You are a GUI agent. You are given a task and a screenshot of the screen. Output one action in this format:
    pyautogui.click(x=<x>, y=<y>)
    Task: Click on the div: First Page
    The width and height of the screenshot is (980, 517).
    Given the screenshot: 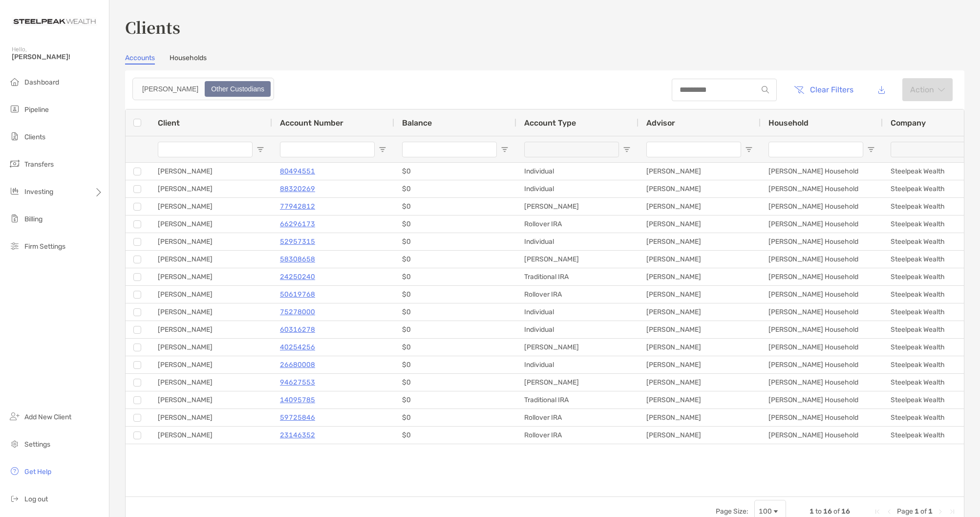 What is the action you would take?
    pyautogui.click(x=877, y=512)
    